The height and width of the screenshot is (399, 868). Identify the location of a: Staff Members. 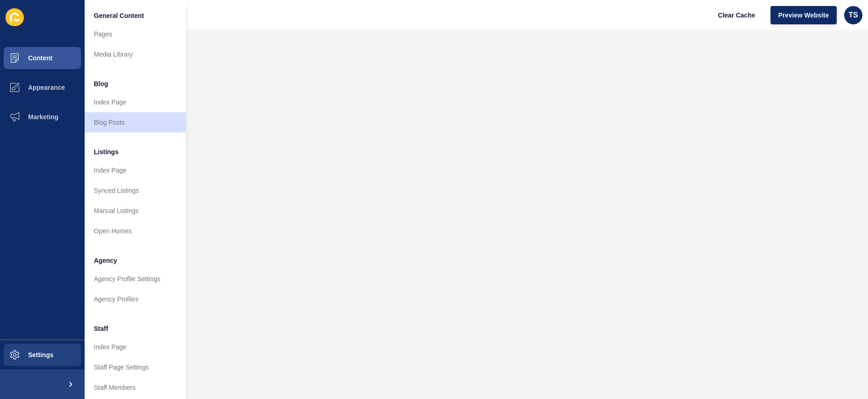
(135, 388).